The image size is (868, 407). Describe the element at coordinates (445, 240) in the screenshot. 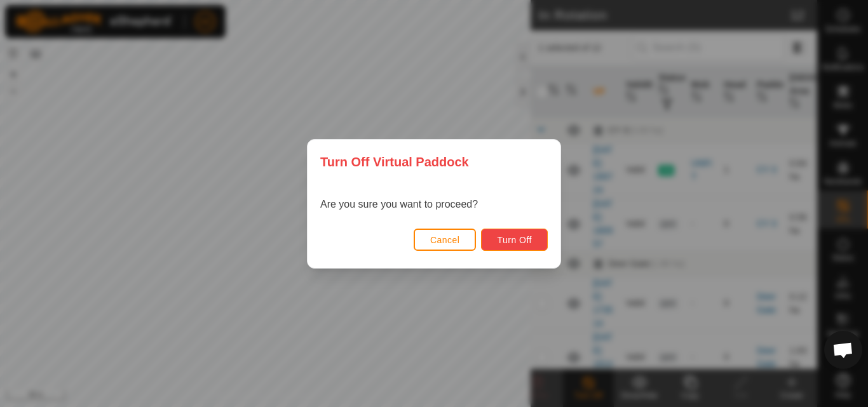

I see `span: Cancel` at that location.